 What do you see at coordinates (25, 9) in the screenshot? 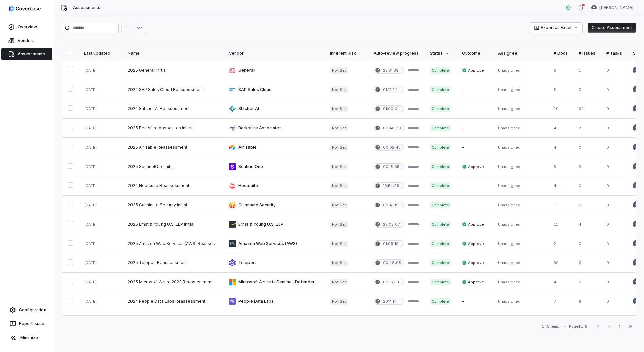
I see `img: logo-D7KZi-bG.svg` at bounding box center [25, 9].